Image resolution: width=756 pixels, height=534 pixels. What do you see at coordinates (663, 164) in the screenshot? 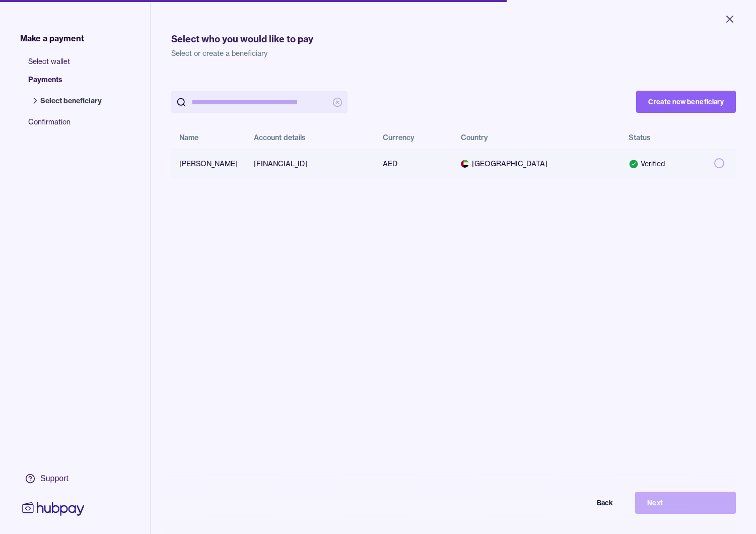
I see `div: Verified` at bounding box center [663, 164].